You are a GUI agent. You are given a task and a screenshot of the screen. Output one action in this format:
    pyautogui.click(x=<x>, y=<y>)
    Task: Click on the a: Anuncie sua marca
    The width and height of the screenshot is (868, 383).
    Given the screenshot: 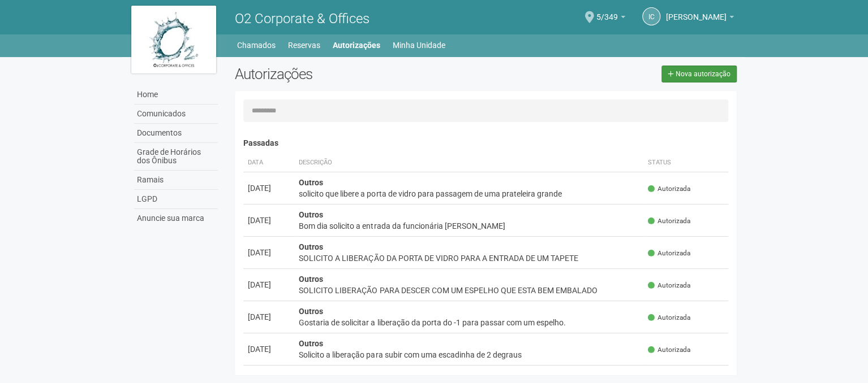 What is the action you would take?
    pyautogui.click(x=176, y=218)
    